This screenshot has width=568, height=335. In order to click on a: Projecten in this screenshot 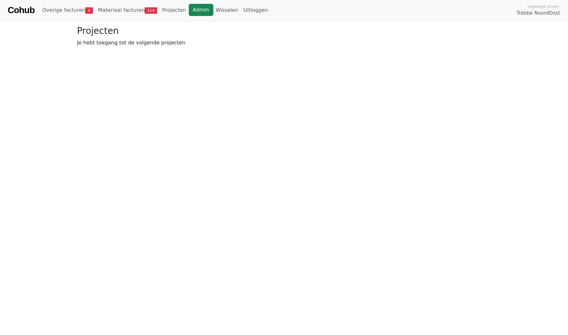, I will do `click(174, 10)`.